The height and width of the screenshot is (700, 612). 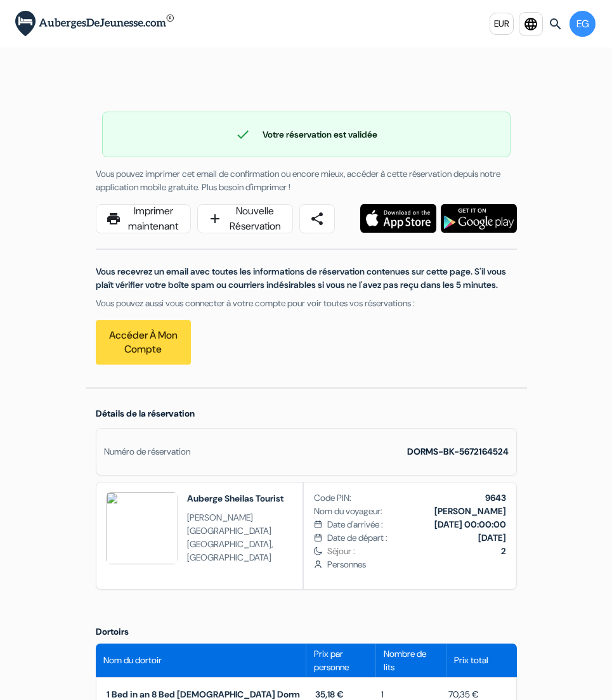 What do you see at coordinates (143, 343) in the screenshot?
I see `a: Accéder à mon compte` at bounding box center [143, 343].